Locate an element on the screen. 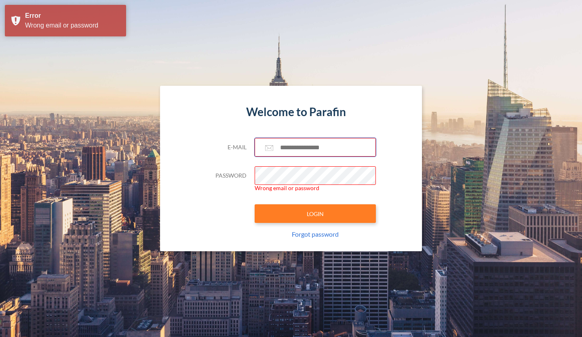 The image size is (582, 337). span: Wrong email or password is located at coordinates (312, 188).